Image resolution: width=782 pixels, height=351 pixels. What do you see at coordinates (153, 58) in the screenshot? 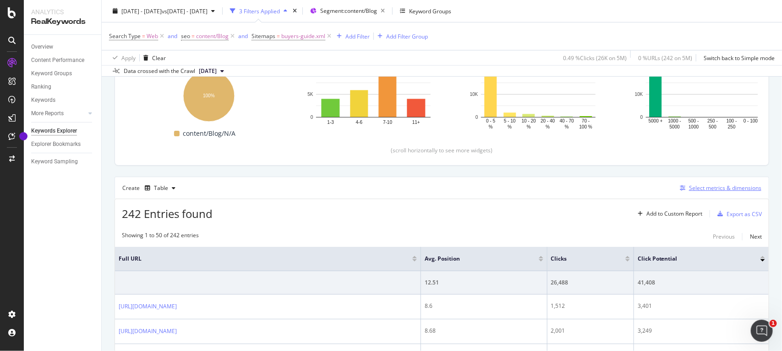
I see `button: Clear` at bounding box center [153, 58].